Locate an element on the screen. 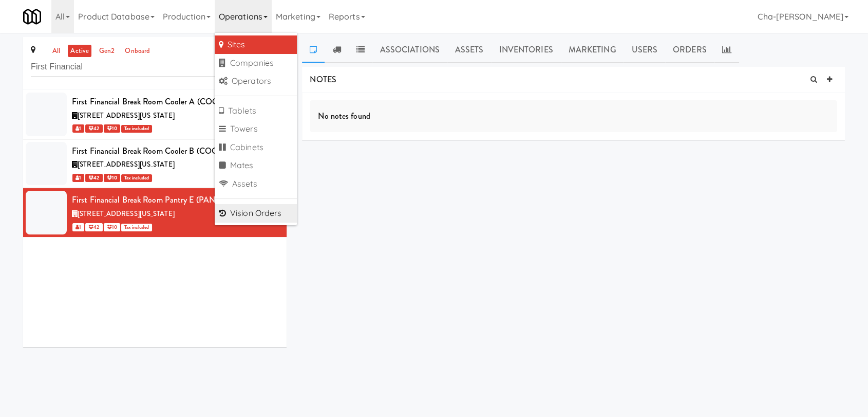  a: Associations is located at coordinates (410, 50).